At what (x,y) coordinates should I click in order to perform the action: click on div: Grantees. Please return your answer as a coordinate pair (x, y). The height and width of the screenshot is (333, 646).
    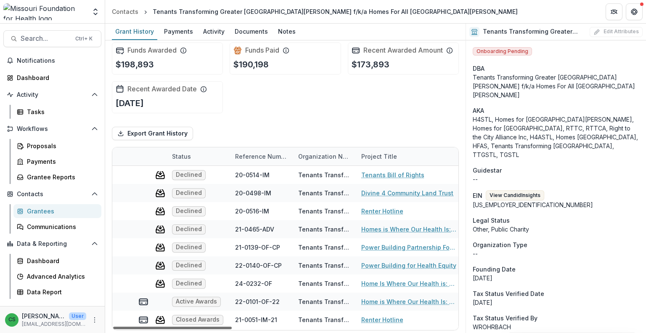
    Looking at the image, I should click on (61, 211).